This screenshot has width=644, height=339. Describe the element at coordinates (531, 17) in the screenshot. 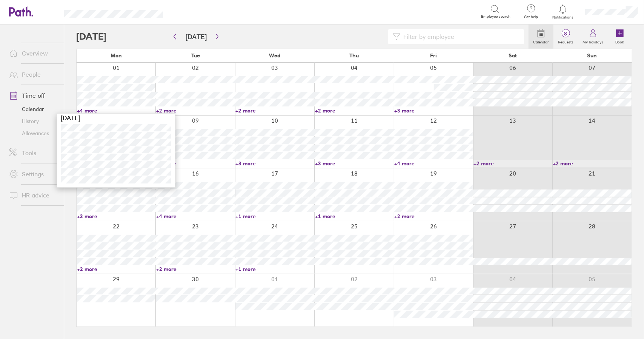

I see `span: Get help` at that location.